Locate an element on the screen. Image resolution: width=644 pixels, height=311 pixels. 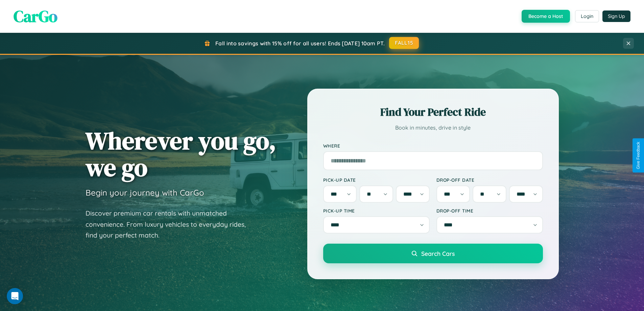
span: Search Cars is located at coordinates (438, 254).